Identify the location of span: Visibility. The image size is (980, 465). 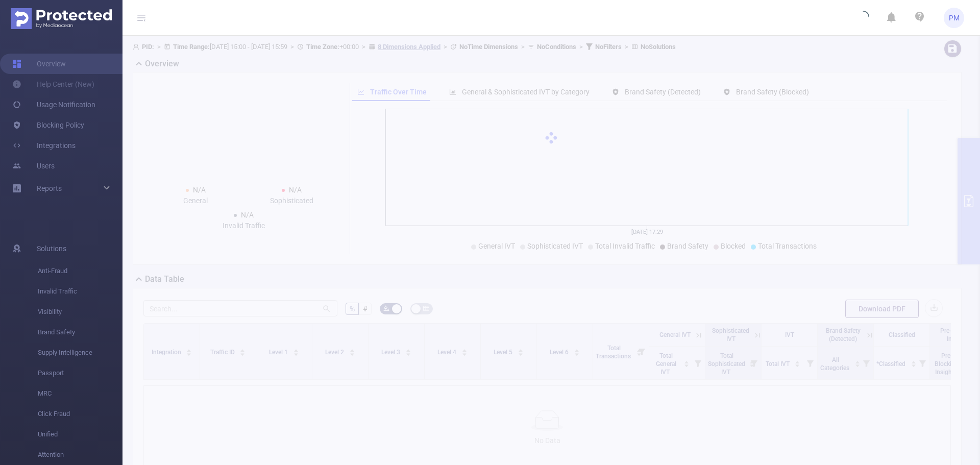
(80, 312).